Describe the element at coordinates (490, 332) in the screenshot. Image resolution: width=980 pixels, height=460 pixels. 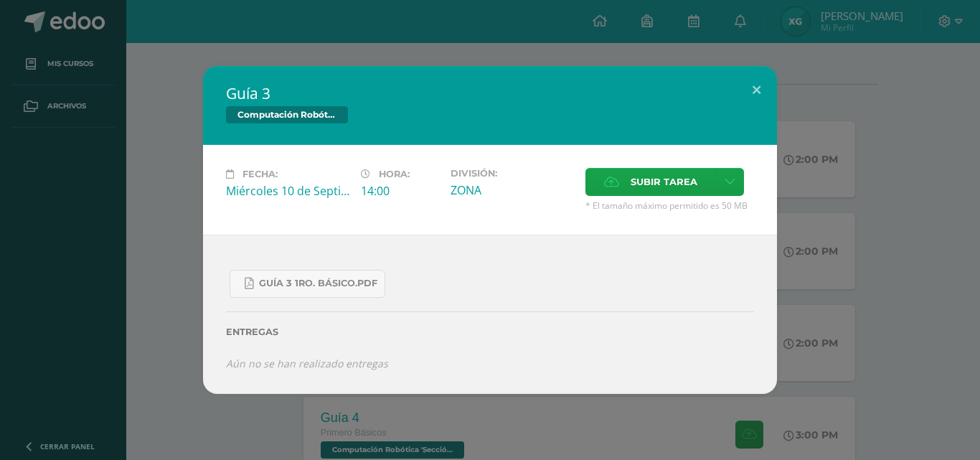
I see `label: Entregas` at that location.